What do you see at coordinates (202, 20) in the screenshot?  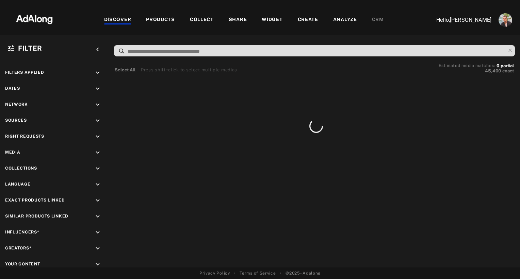 I see `div: COLLECT` at bounding box center [202, 20].